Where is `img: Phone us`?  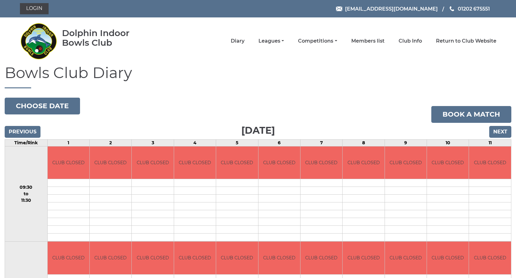 img: Phone us is located at coordinates (451, 9).